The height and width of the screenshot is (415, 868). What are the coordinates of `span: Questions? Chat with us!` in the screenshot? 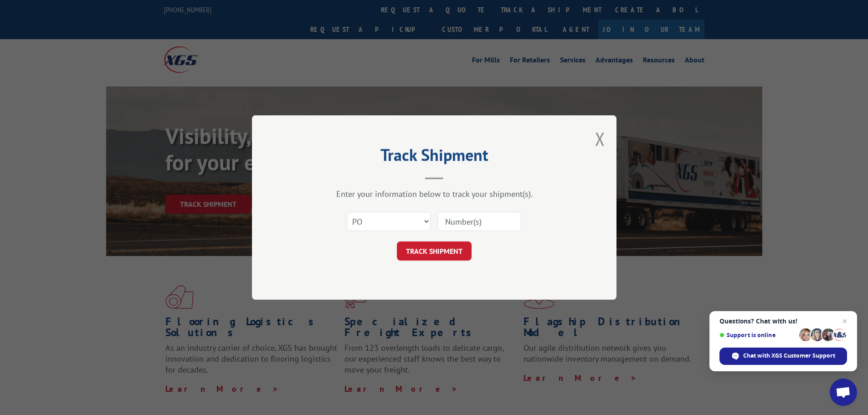 It's located at (783, 321).